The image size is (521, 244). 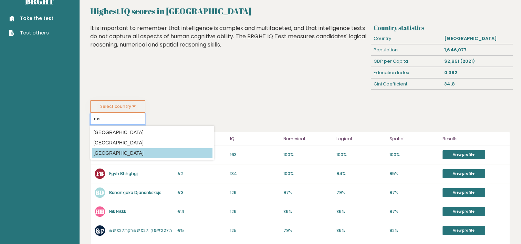 I want to click on font: Take the test, so click(x=36, y=18).